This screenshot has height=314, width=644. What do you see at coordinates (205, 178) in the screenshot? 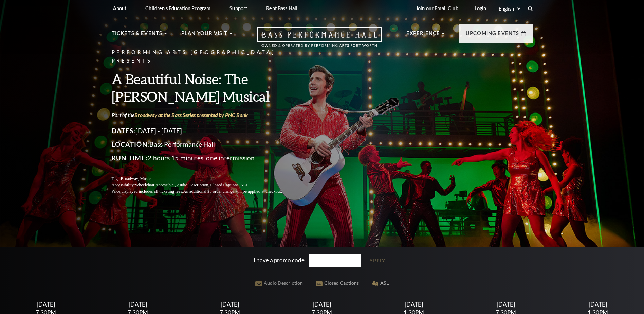
I see `p: Tags:` at bounding box center [205, 178].